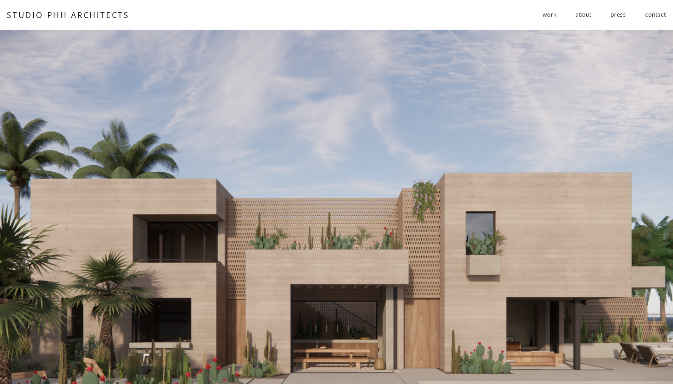 The width and height of the screenshot is (673, 384). I want to click on a: STUDIO PHH ARCHITECTS, so click(68, 15).